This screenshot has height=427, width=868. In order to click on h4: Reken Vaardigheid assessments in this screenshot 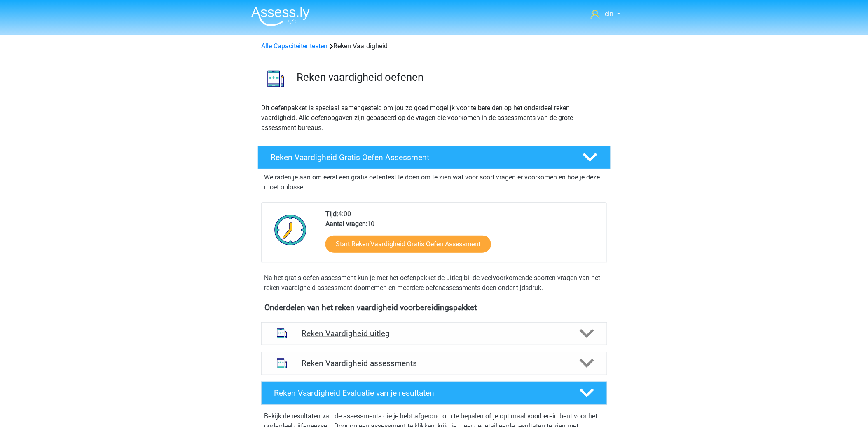, I will do `click(434, 363)`.